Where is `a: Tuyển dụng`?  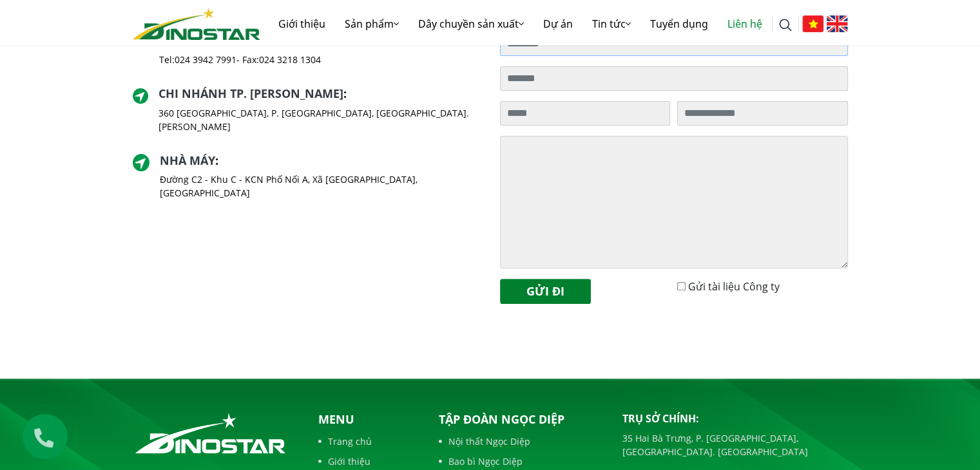
a: Tuyển dụng is located at coordinates (679, 24).